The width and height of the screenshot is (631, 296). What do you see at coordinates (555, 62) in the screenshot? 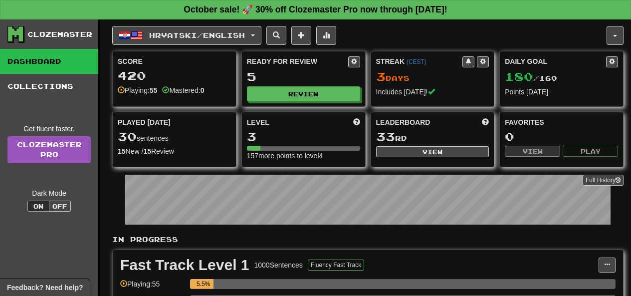
I see `div: Daily Goal` at bounding box center [555, 62].